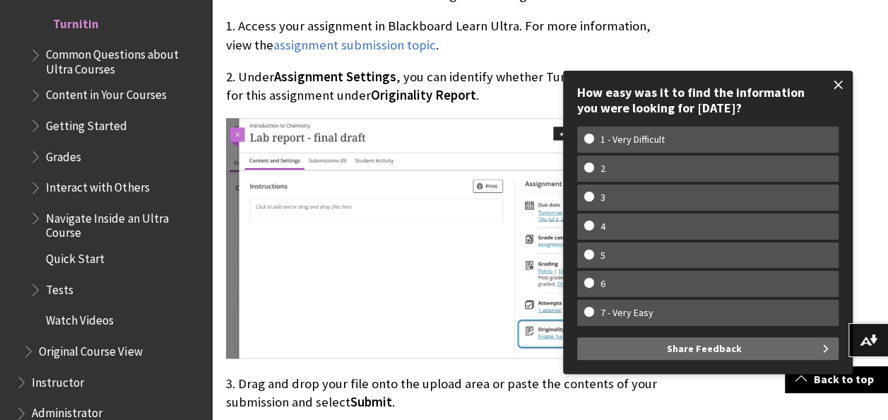 The width and height of the screenshot is (888, 420). Describe the element at coordinates (603, 283) in the screenshot. I see `w-span: 6` at that location.